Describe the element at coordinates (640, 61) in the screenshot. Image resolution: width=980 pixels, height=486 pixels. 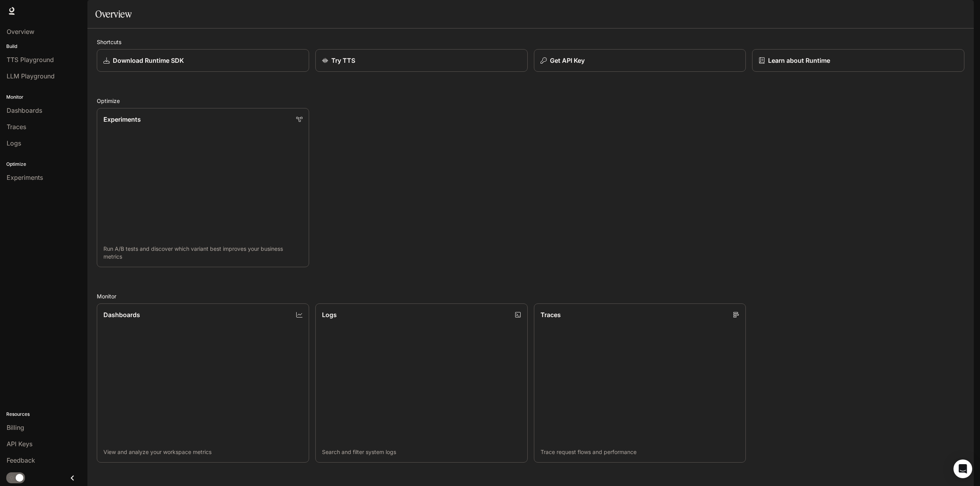
I see `button: Get API Key` at that location.